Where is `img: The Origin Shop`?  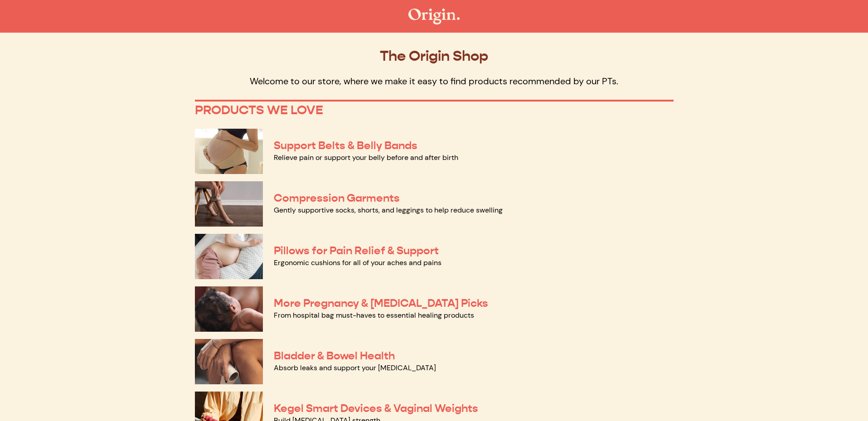 img: The Origin Shop is located at coordinates (434, 16).